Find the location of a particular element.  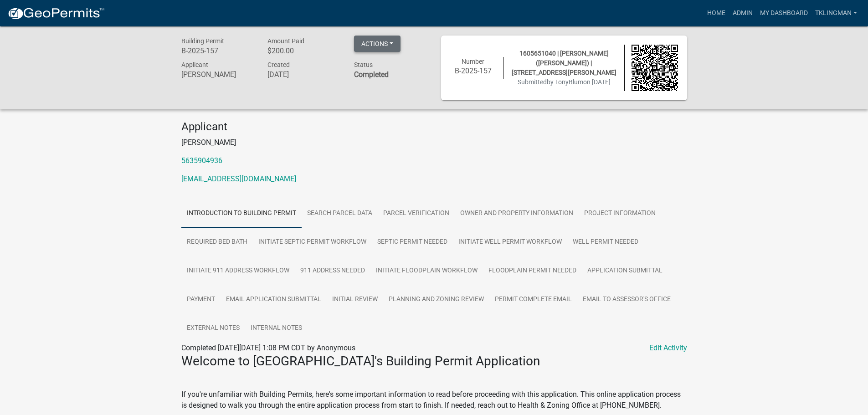

a: 911 Address Needed is located at coordinates (333, 271).